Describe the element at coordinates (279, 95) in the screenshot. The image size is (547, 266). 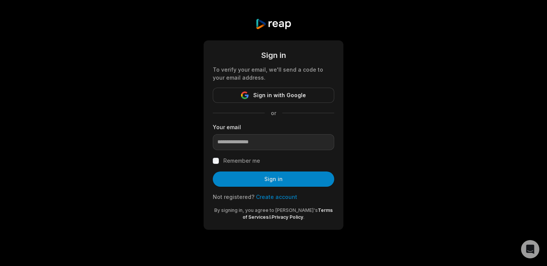
I see `span: Sign in with Google` at that location.